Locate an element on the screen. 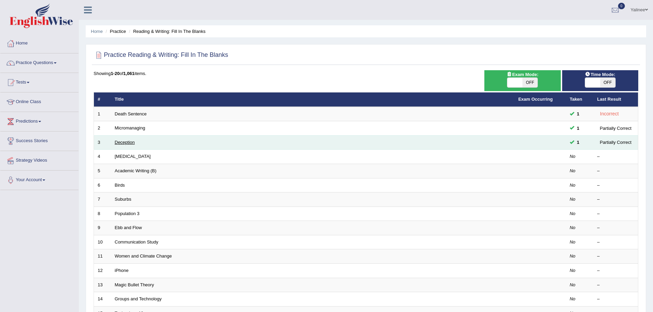 This screenshot has height=312, width=653. b: 1,061 is located at coordinates (129, 73).